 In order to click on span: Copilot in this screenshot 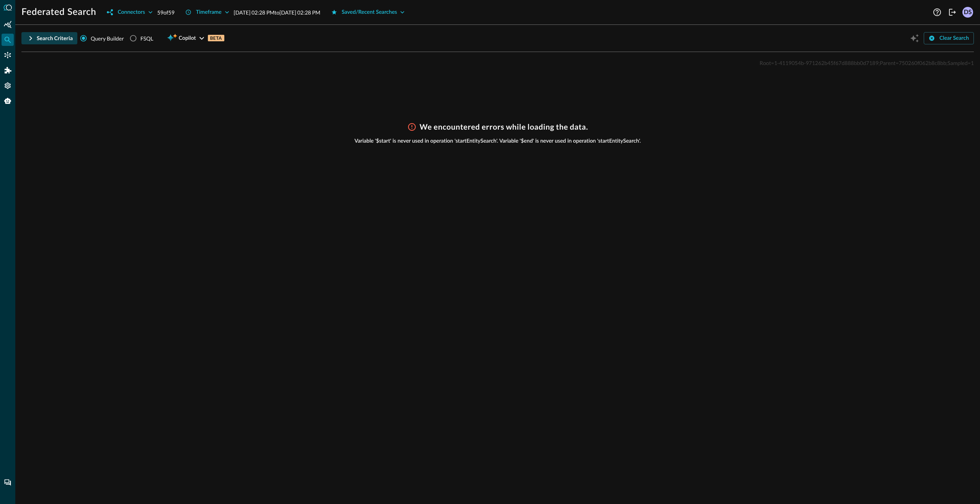, I will do `click(187, 38)`.